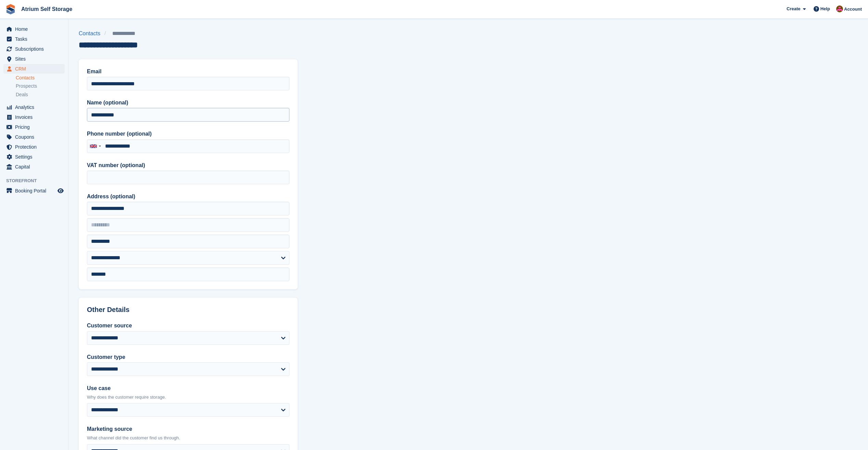  Describe the element at coordinates (188, 397) in the screenshot. I see `p: Why does the customer require storage.` at that location.